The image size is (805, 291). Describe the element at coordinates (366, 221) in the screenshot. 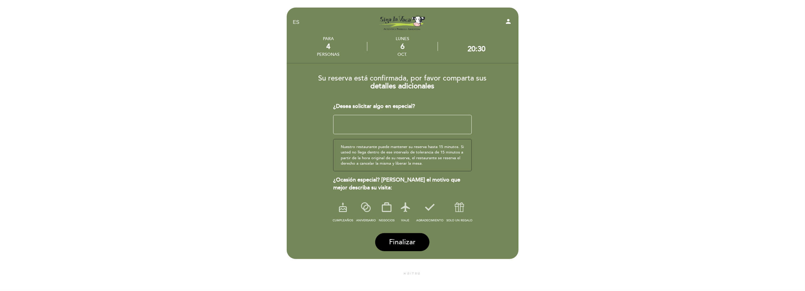

I see `span: ANIVERSARIO` at that location.